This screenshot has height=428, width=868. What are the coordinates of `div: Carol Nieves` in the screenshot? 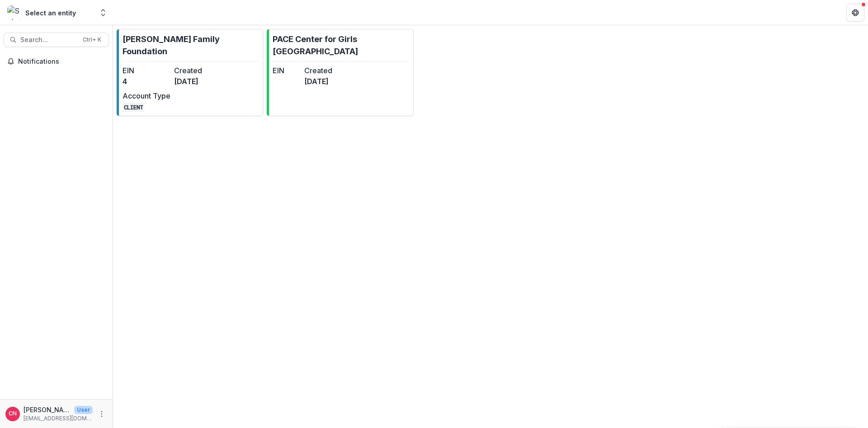 It's located at (13, 413).